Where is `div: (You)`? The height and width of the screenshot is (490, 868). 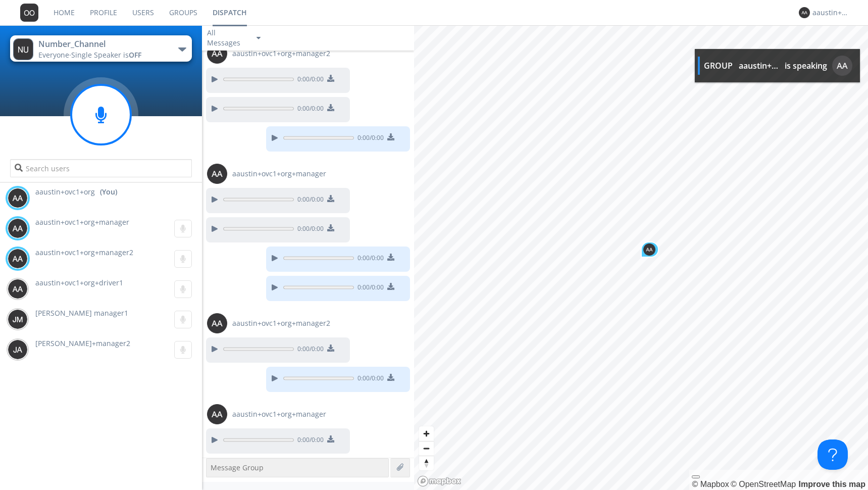
div: (You) is located at coordinates (108, 192).